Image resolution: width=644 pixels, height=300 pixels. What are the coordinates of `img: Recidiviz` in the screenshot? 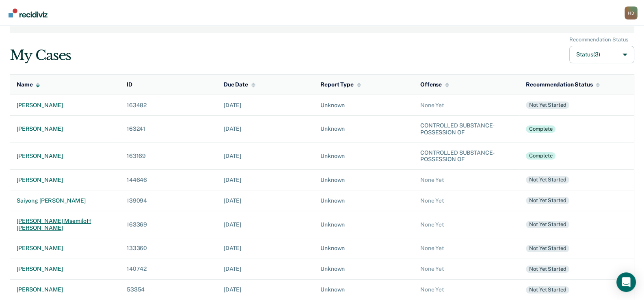 It's located at (28, 13).